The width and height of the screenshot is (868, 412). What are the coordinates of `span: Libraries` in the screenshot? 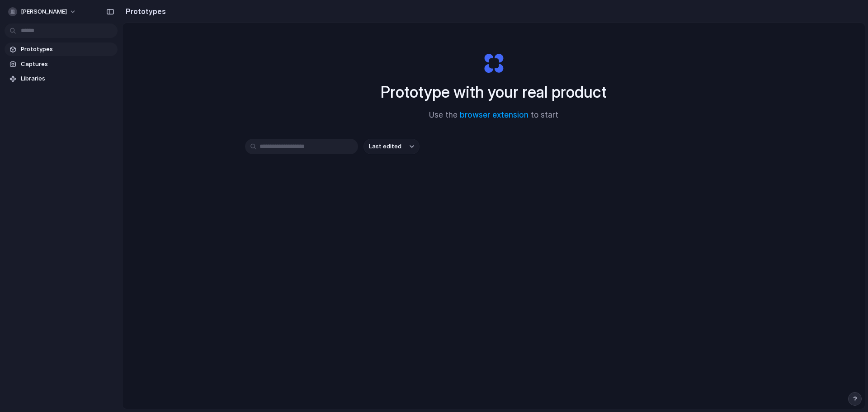 It's located at (67, 79).